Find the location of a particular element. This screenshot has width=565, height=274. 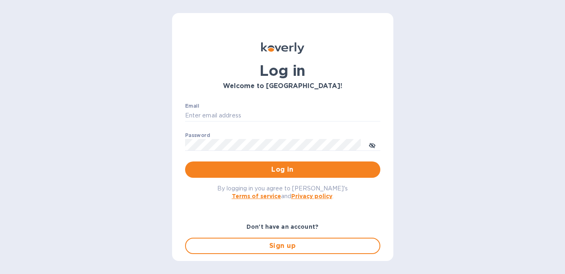

a: Privacy policy is located at coordinates (312, 196).